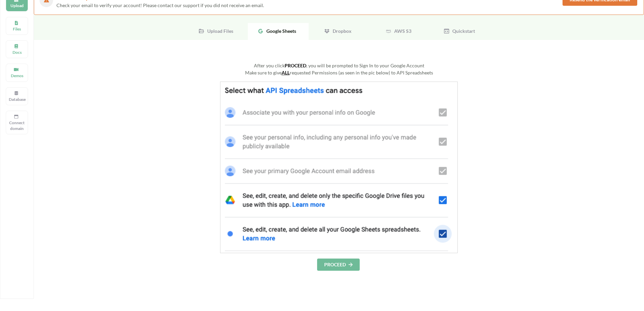 Image resolution: width=644 pixels, height=311 pixels. Describe the element at coordinates (338, 264) in the screenshot. I see `button: PROCEED` at that location.